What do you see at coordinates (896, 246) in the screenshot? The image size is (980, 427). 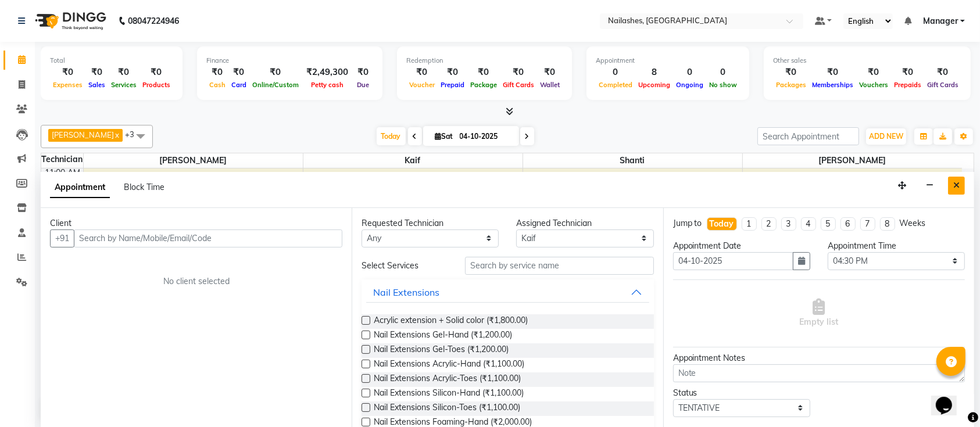 I see `div: Appointment Time` at bounding box center [896, 246].